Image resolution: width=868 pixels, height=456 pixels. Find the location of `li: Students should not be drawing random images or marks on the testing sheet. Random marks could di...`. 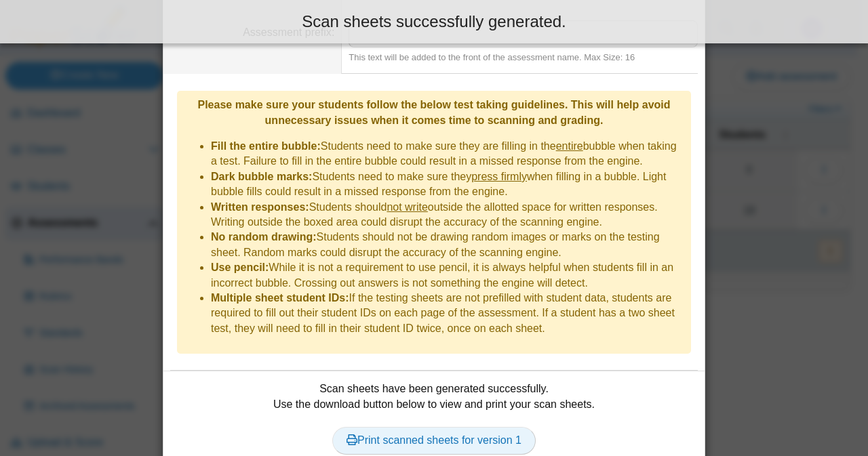

li: Students should not be drawing random images or marks on the testing sheet. Random marks could di... is located at coordinates (447, 244).